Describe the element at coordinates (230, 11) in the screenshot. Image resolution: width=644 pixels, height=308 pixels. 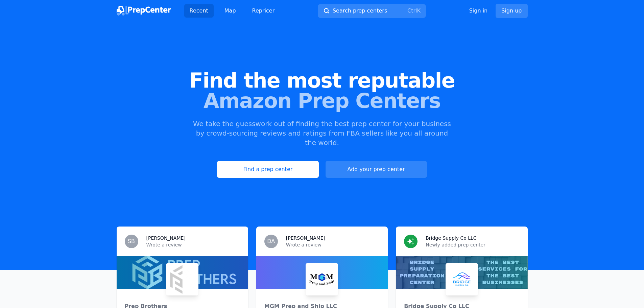
I see `a: Map` at that location.